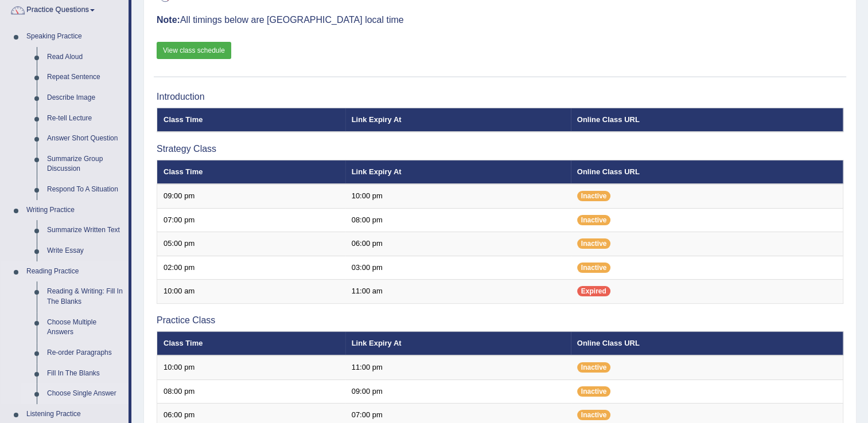 Image resolution: width=868 pixels, height=423 pixels. Describe the element at coordinates (85, 164) in the screenshot. I see `a: Summarize Group Discussion` at that location.